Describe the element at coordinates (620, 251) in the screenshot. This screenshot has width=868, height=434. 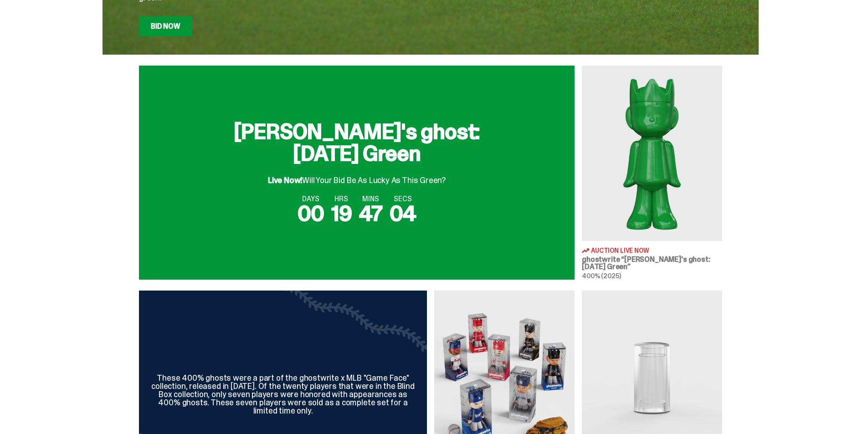
I see `span: Auction Live Now` at that location.